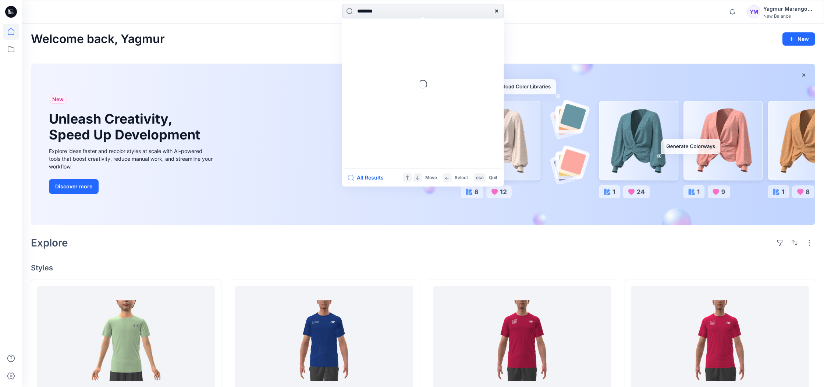 The height and width of the screenshot is (387, 824). What do you see at coordinates (789, 9) in the screenshot?
I see `div: Yagmur Marangoz - Sln` at bounding box center [789, 9].